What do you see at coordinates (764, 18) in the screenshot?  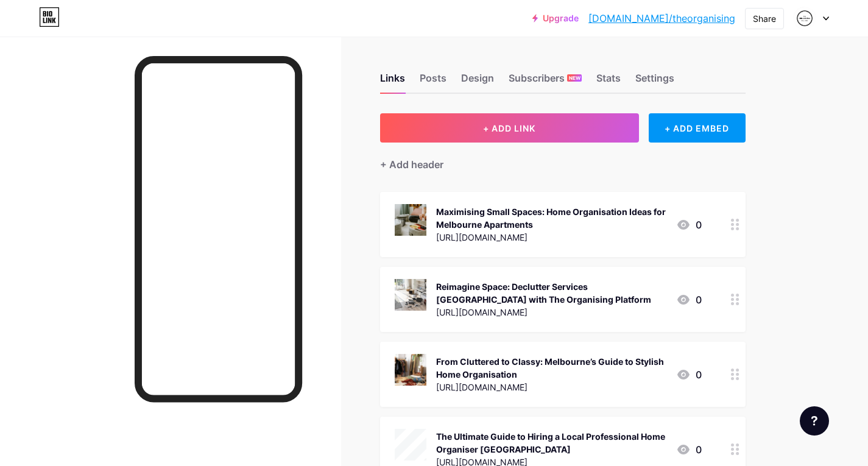 I see `div: Share` at bounding box center [764, 18].